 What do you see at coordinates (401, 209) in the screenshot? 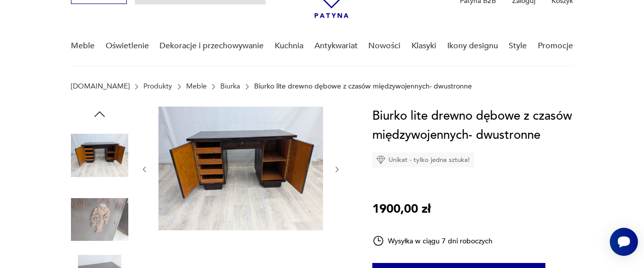
I see `p: 1900,00 zł` at bounding box center [401, 209].